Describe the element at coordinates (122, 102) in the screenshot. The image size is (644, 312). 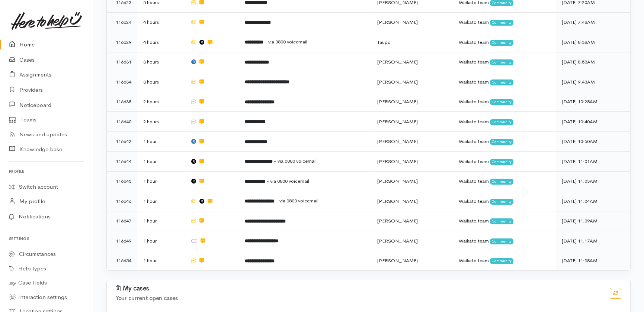
I see `td: 116638` at that location.